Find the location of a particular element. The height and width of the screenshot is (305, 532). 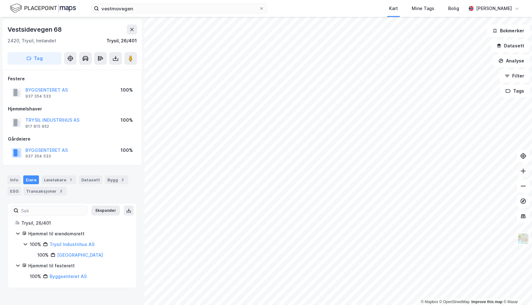

a: Byggsenteret AS is located at coordinates (68, 276).